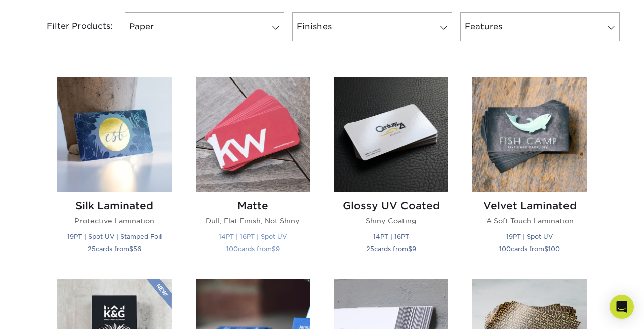 The width and height of the screenshot is (644, 329). I want to click on a: Matte Business Cards Matte Dull, Flat Finish, Not Shiny 14PT | 16PT | Spot UV 100cards from$9, so click(253, 171).